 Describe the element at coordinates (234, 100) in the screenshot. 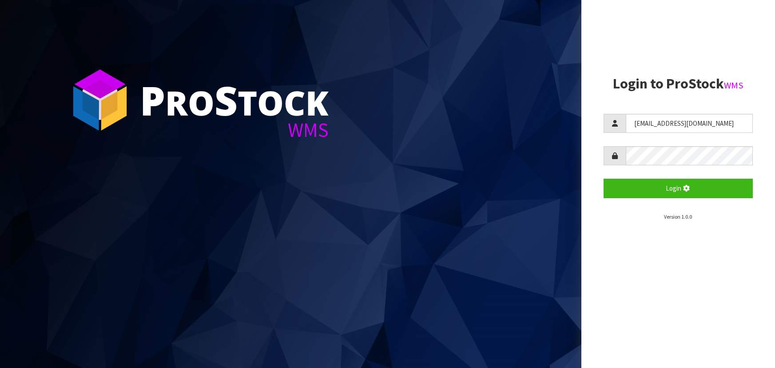

I see `div: ro tock` at that location.